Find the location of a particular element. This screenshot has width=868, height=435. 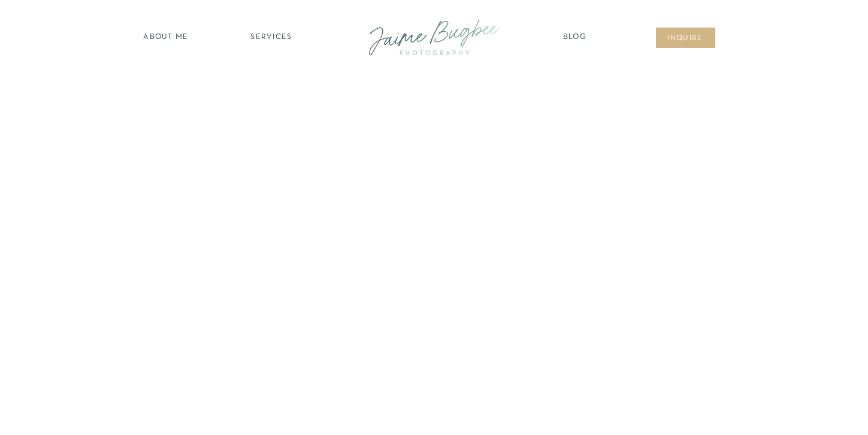

a: SERVICES is located at coordinates (271, 38).